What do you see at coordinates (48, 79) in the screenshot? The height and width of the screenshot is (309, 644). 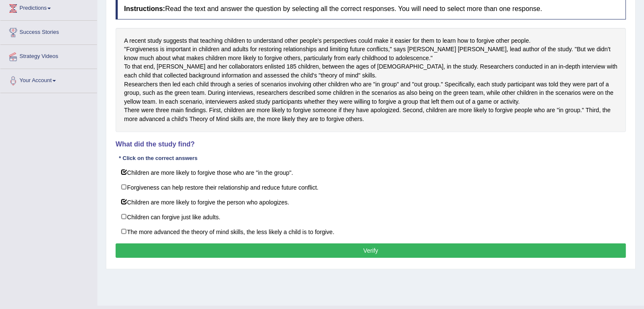 I see `a: Your Account` at bounding box center [48, 79].